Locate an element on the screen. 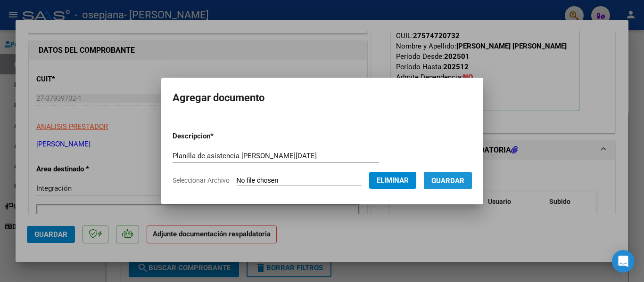  p: Descripcion is located at coordinates (217, 136).